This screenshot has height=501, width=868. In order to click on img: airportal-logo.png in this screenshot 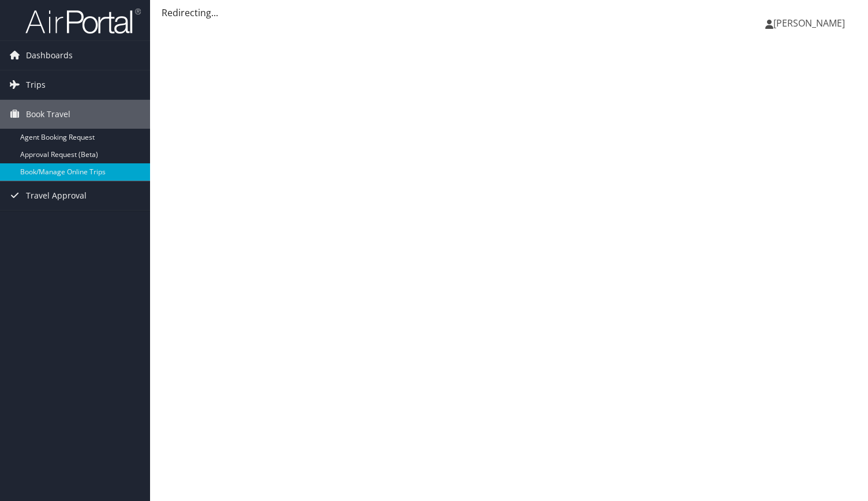, I will do `click(83, 21)`.